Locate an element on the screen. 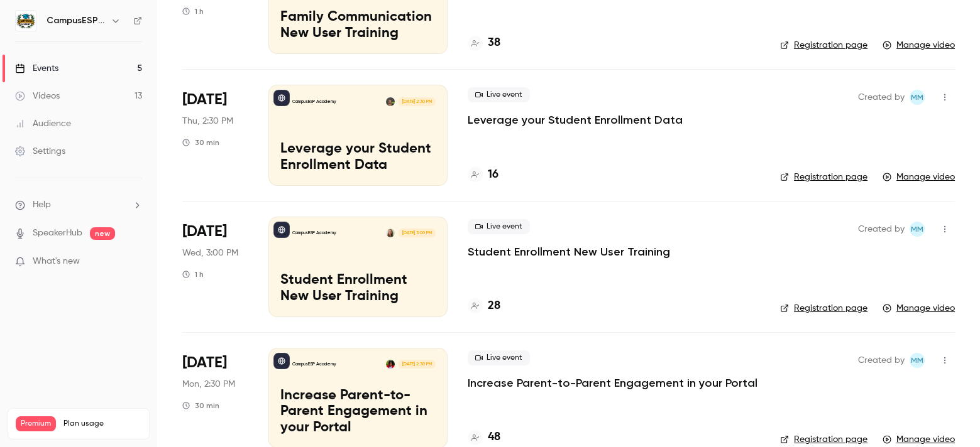 Image resolution: width=980 pixels, height=447 pixels. div: Videos is located at coordinates (37, 96).